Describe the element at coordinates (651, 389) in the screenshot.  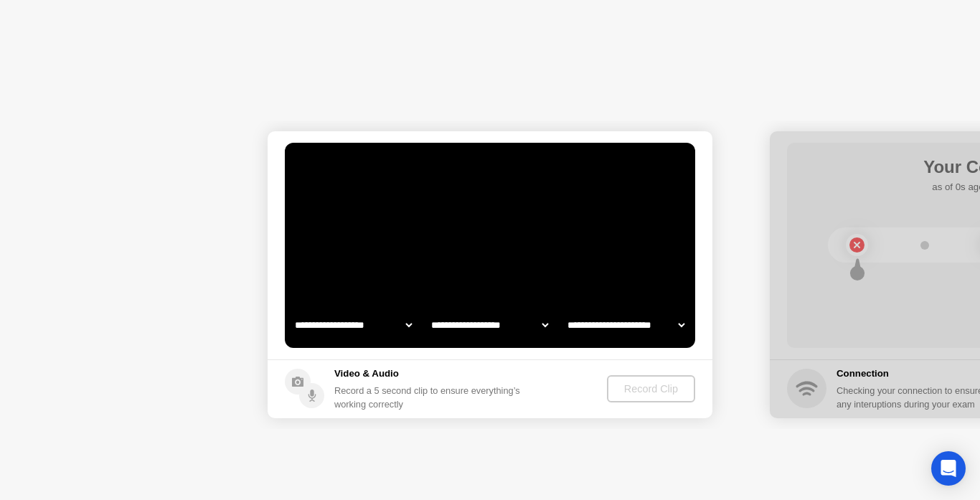
I see `button: Record Clip` at that location.